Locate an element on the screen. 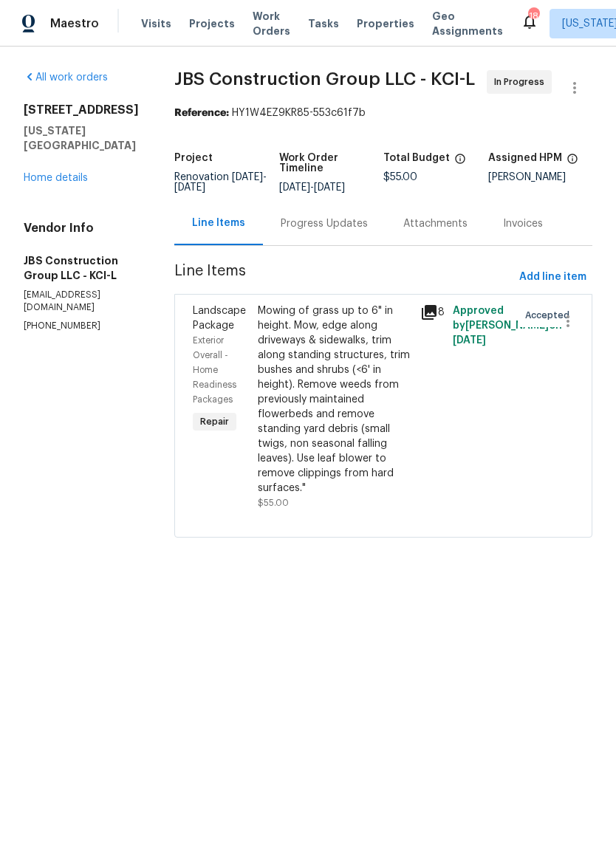  span: Landscape Package is located at coordinates (220, 318).